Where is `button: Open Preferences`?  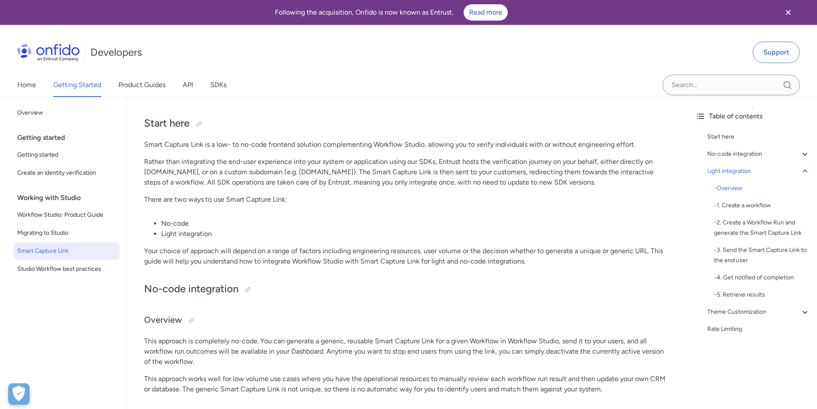 button: Open Preferences is located at coordinates (19, 394).